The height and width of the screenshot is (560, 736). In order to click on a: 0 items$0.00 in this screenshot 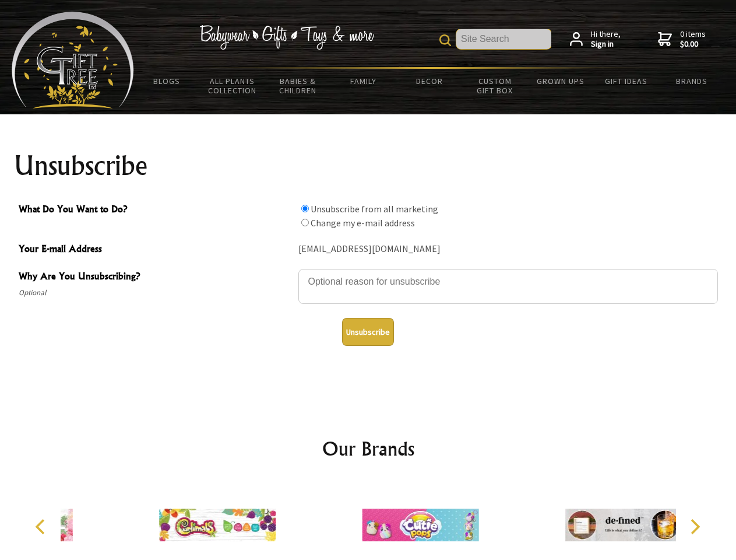, I will do `click(682, 39)`.